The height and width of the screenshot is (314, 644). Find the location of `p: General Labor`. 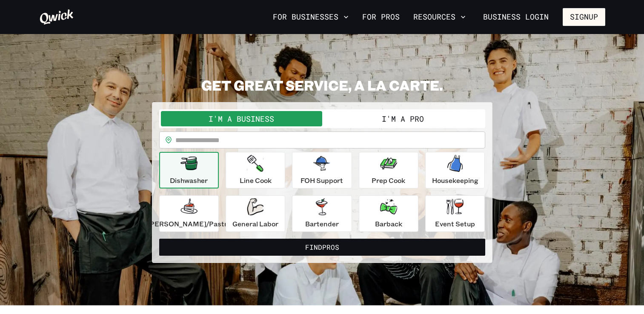

p: General Labor is located at coordinates (255, 224).